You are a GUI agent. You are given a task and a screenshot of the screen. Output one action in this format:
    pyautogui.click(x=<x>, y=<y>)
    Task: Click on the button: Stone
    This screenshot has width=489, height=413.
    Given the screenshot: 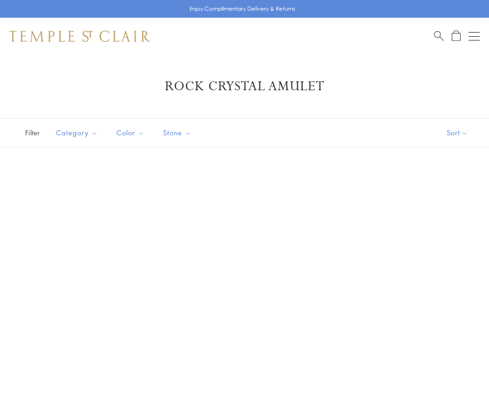 What is the action you would take?
    pyautogui.click(x=177, y=133)
    